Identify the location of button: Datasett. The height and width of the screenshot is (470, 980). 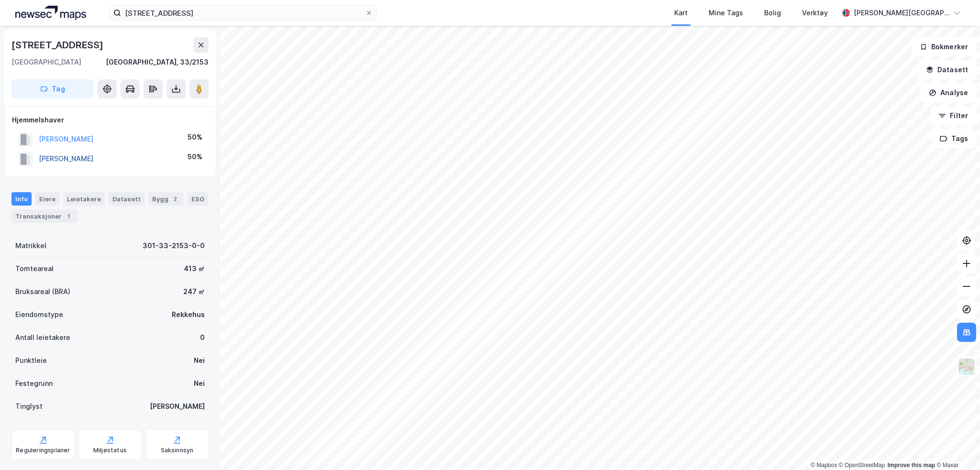
(947, 70).